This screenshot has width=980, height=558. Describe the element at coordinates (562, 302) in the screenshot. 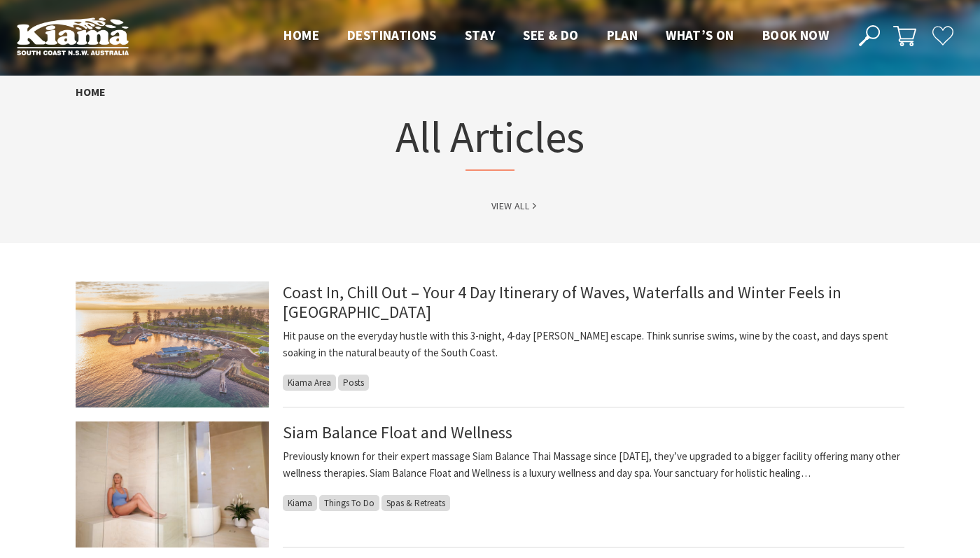

I see `a: Coast In, Chill Out – Your 4 Day Itinerary of Waves, Waterfalls and Winter Feels in [GEOGRAPHIC_D...` at that location.